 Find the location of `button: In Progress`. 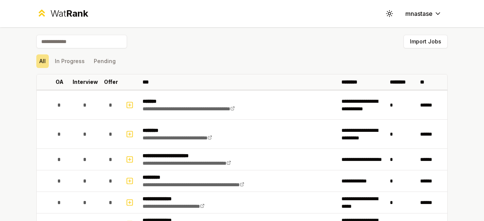

button: In Progress is located at coordinates (70, 61).